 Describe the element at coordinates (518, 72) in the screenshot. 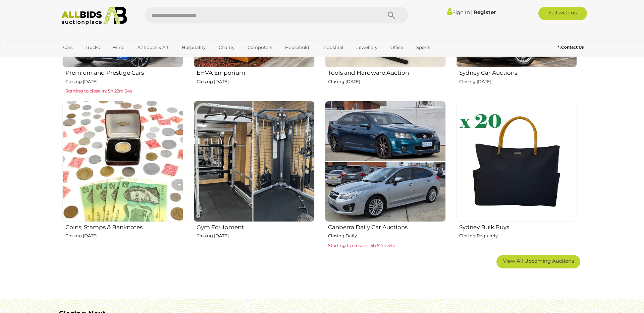

I see `h2: Sydney Car Auctions` at that location.